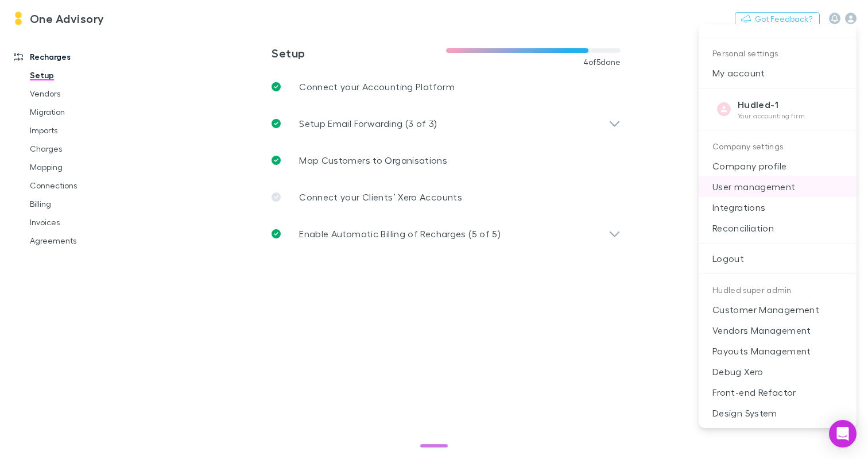  What do you see at coordinates (778, 392) in the screenshot?
I see `p: Front-end Refactor` at bounding box center [778, 392].